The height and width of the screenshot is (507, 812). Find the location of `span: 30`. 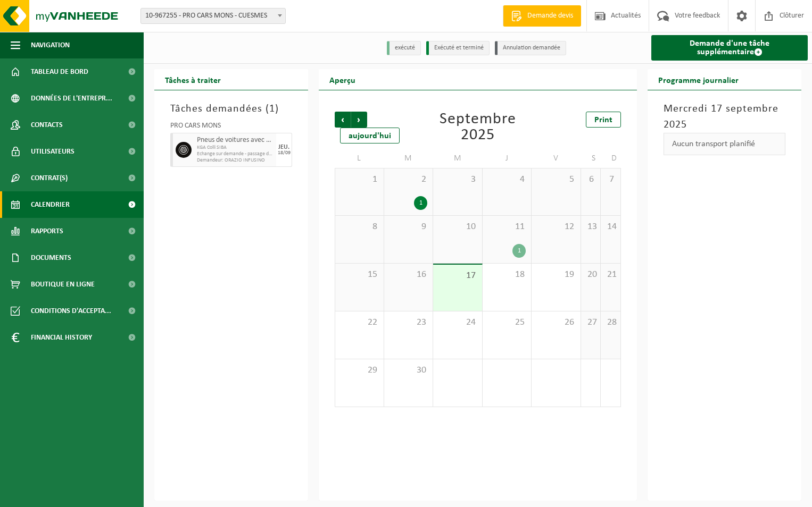

span: 30 is located at coordinates (408, 371).